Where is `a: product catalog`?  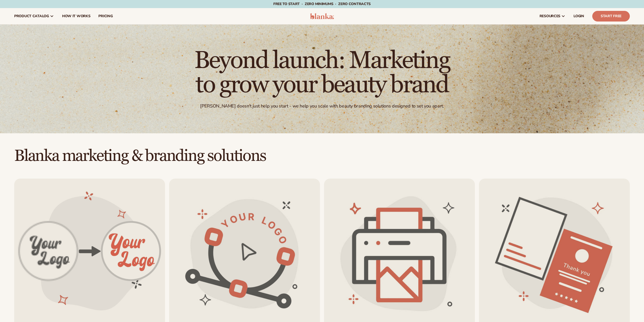 a: product catalog is located at coordinates (34, 16).